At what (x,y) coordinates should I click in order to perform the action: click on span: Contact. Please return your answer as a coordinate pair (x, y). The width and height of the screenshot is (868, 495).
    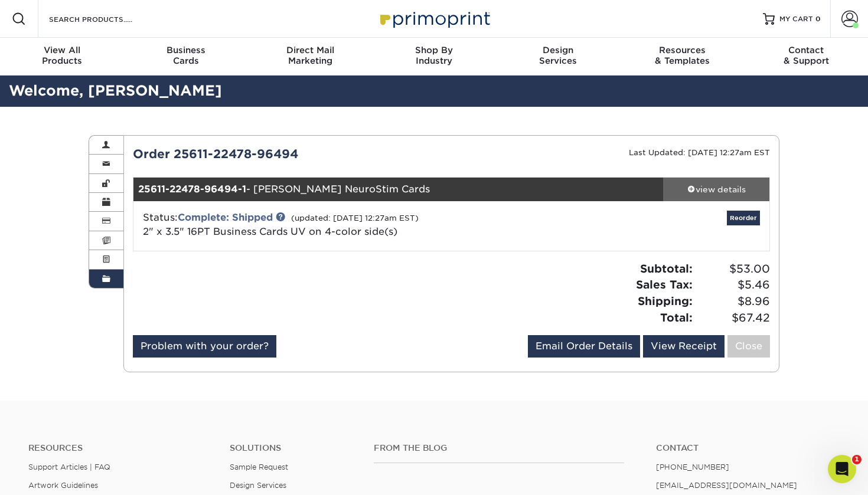
    Looking at the image, I should click on (806, 50).